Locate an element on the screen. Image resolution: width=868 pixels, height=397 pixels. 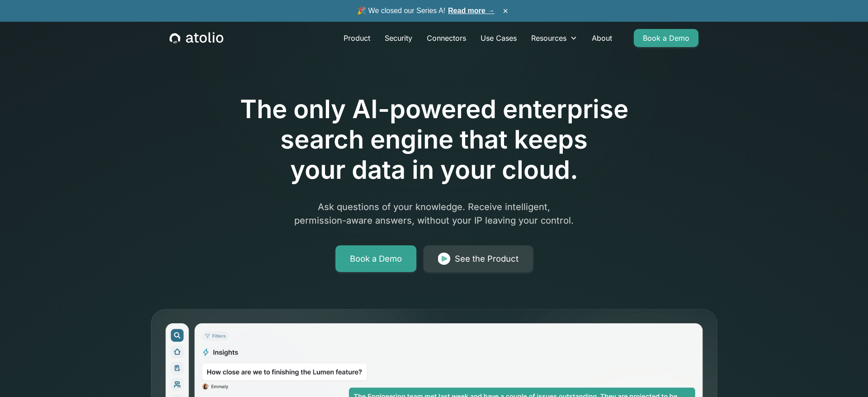
a: Read more → is located at coordinates (471, 10).